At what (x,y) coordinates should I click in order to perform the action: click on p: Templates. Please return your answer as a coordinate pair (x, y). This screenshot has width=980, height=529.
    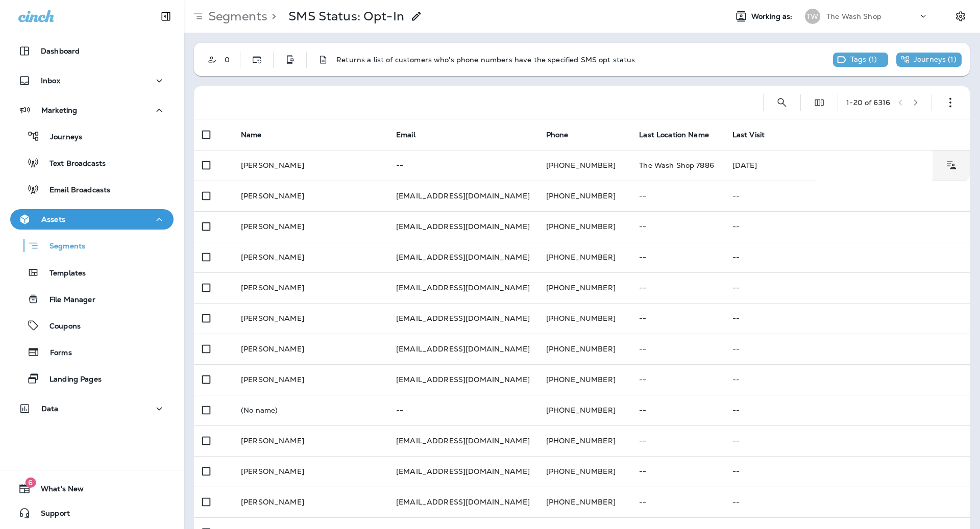
    Looking at the image, I should click on (63, 274).